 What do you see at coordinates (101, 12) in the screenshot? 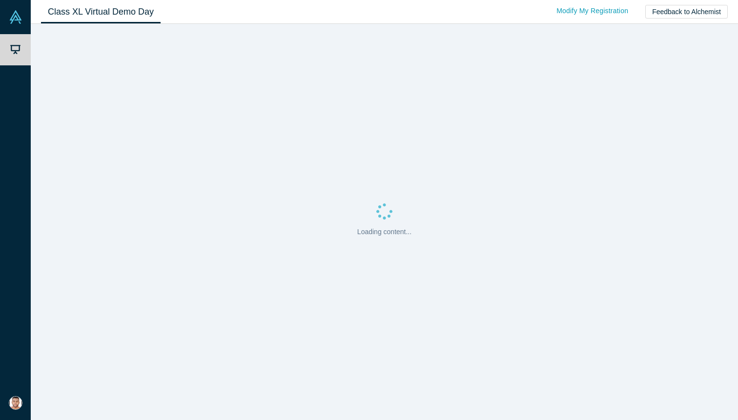
I see `a: Class XL Virtual Demo Day` at bounding box center [101, 12].